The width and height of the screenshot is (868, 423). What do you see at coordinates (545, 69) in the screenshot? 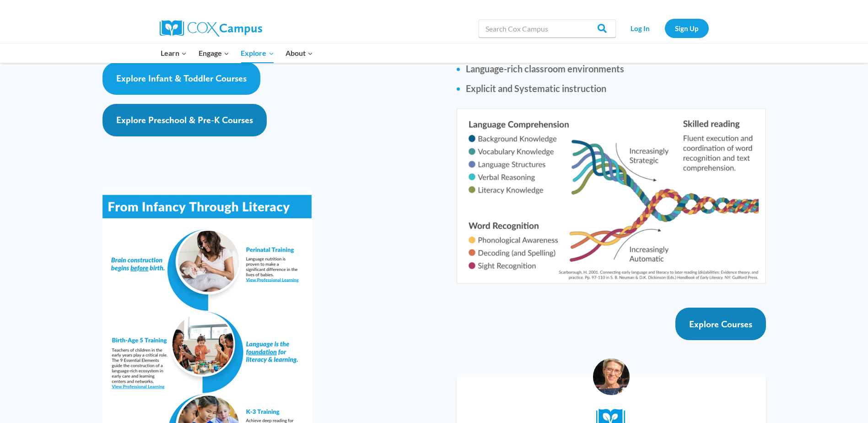
I see `strong: Language-rich classroom environments` at bounding box center [545, 69].